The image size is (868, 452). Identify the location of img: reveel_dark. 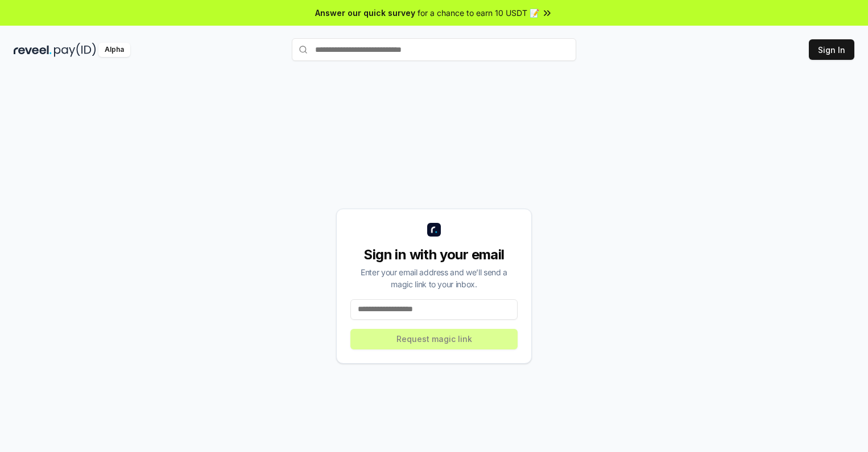
(32, 49).